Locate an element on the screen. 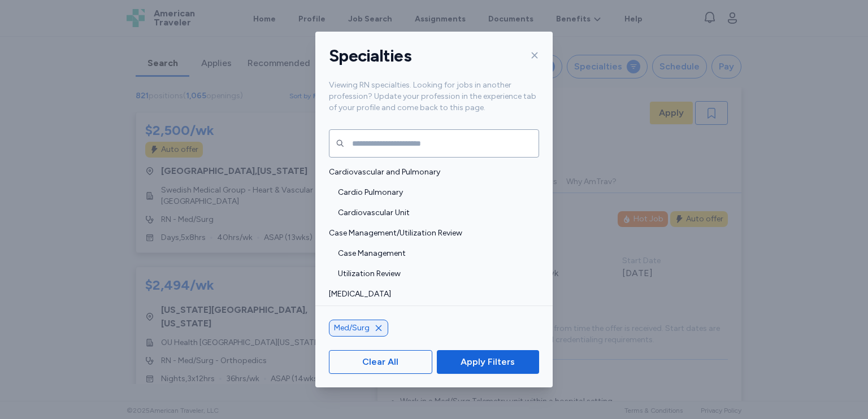 The image size is (868, 419). span: Clear All is located at coordinates (381, 362).